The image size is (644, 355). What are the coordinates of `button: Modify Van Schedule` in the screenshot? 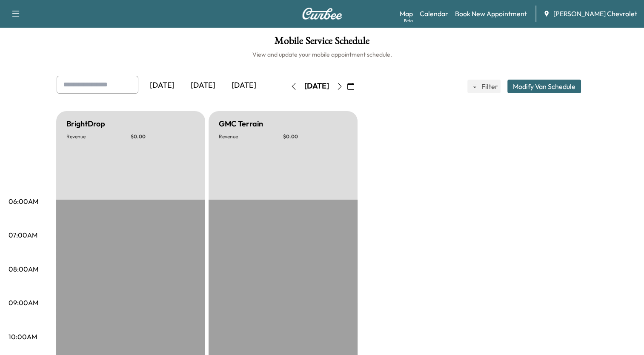 It's located at (544, 86).